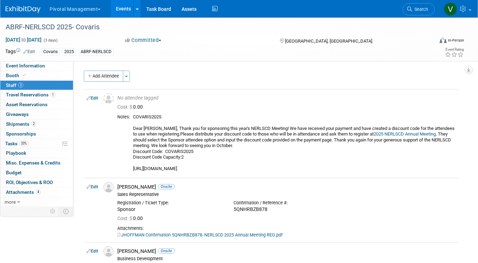 The image size is (478, 263). I want to click on span: Asset Reservations, so click(27, 104).